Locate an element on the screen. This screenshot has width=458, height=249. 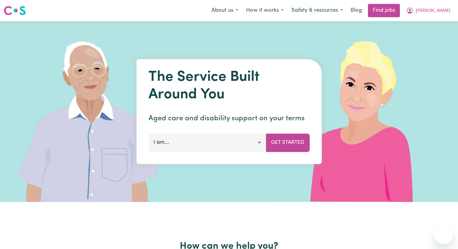
a: Careseekers logo is located at coordinates (15, 11).